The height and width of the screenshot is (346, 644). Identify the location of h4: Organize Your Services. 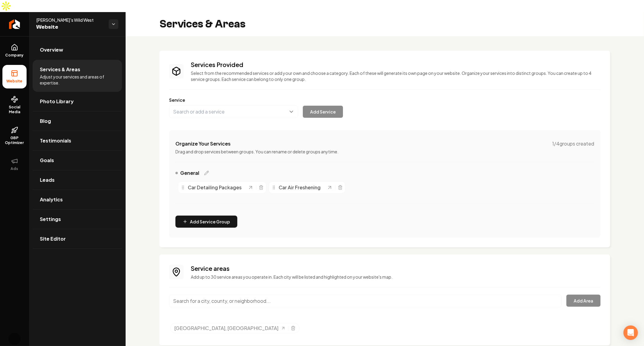
(203, 144).